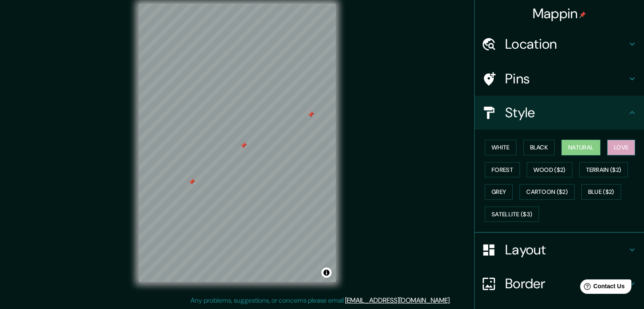  What do you see at coordinates (40, 10) in the screenshot?
I see `span: Contact Us` at bounding box center [40, 10].